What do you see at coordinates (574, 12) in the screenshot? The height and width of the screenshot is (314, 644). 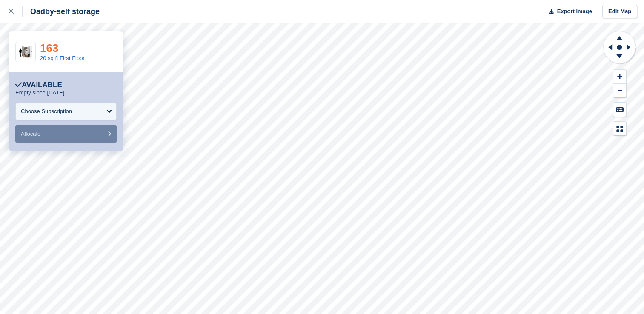 I see `span: Export Image` at bounding box center [574, 12].